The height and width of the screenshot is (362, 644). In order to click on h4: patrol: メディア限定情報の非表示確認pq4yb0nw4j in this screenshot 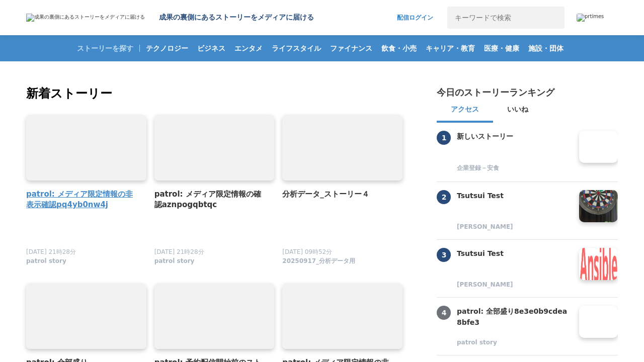, I will do `click(82, 200)`.